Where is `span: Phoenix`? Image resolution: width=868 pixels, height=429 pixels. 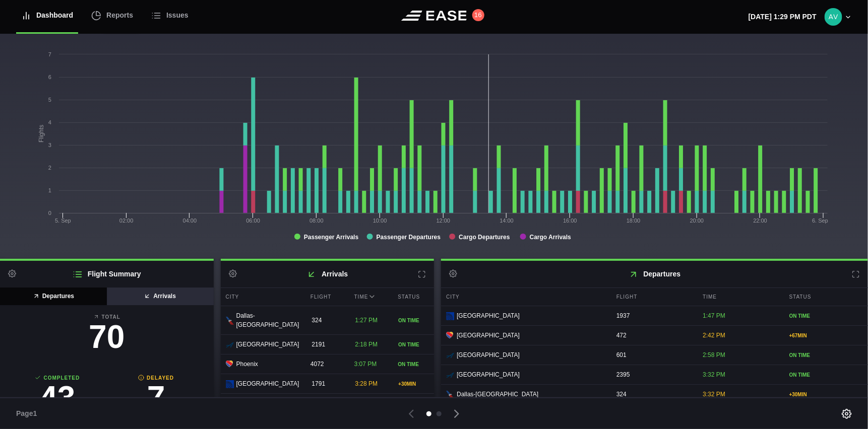
span: Phoenix is located at coordinates (247, 364).